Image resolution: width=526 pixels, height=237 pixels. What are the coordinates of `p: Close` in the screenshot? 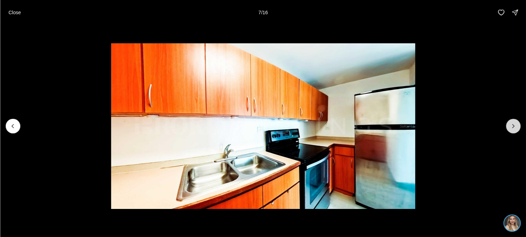 It's located at (15, 12).